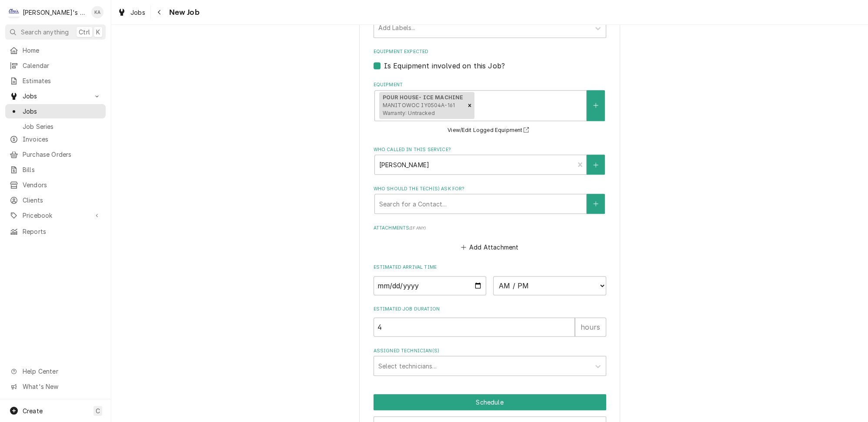  Describe the element at coordinates (430, 286) in the screenshot. I see `input: Date` at that location.